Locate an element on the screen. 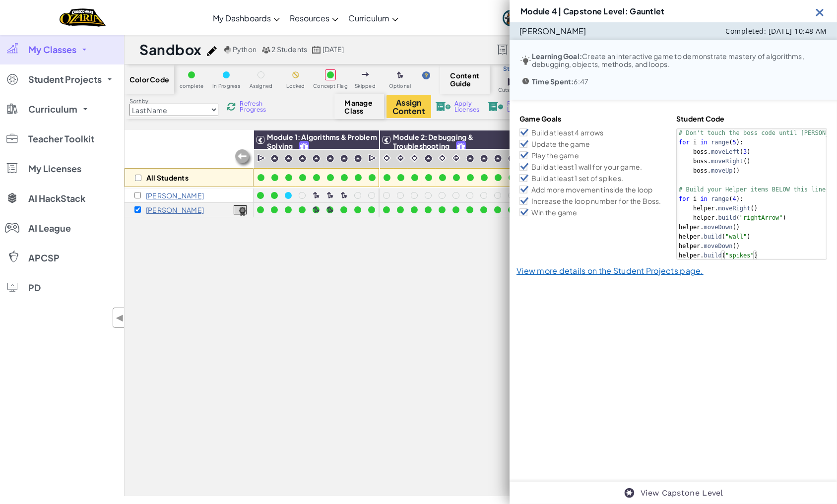  h3: Module 4 | Capstone Level: Gauntlet is located at coordinates (592, 11).